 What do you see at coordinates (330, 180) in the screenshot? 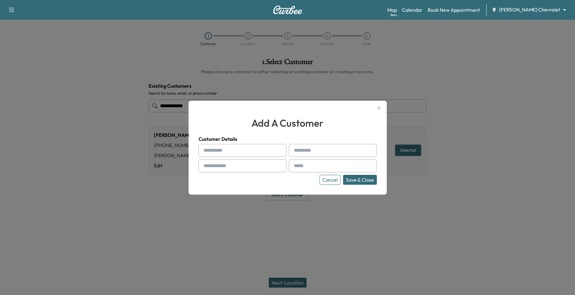
I see `button: Cancel` at bounding box center [330, 180].